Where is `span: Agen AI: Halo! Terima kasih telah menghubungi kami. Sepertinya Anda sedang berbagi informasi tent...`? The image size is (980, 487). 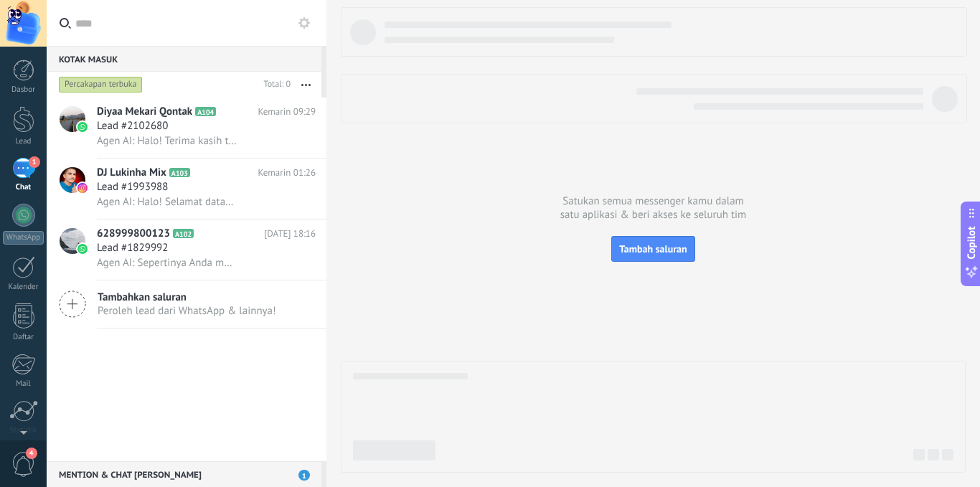 span: Agen AI: Halo! Terima kasih telah menghubungi kami. Sepertinya Anda sedang berbagi informasi tent... is located at coordinates (166, 141).